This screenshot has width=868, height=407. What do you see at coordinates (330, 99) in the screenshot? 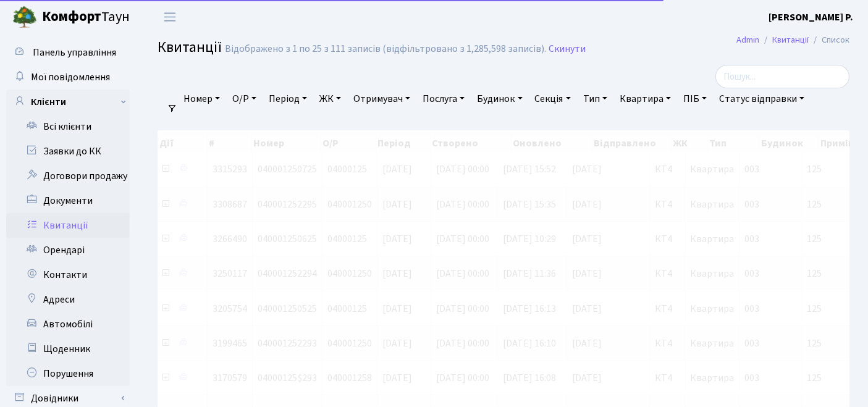
I see `a: ЖК` at bounding box center [330, 99].